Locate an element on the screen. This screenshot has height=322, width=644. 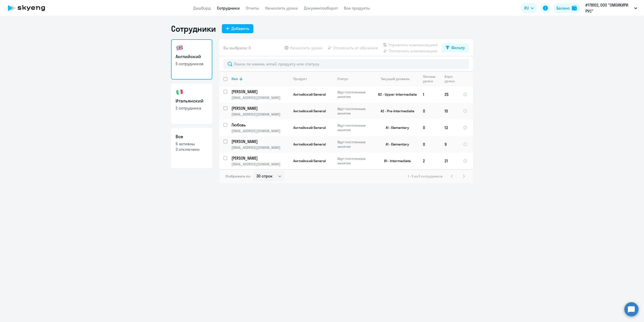
td: 21 is located at coordinates (450, 161).